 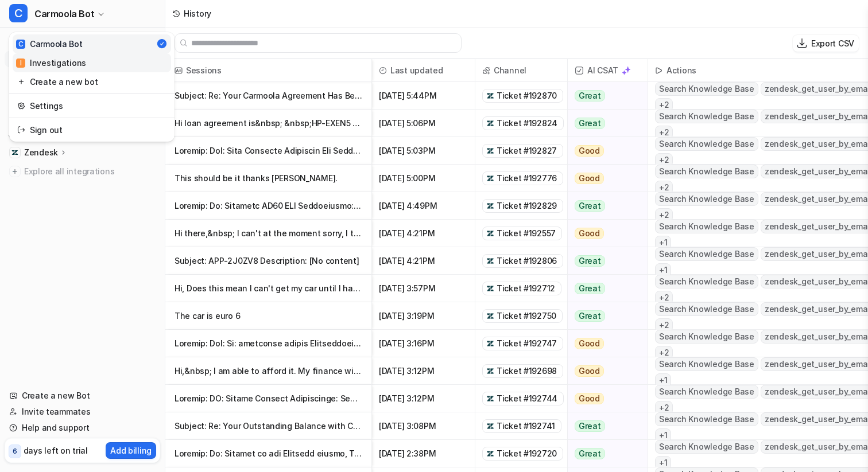 I want to click on a: Sign out, so click(x=92, y=130).